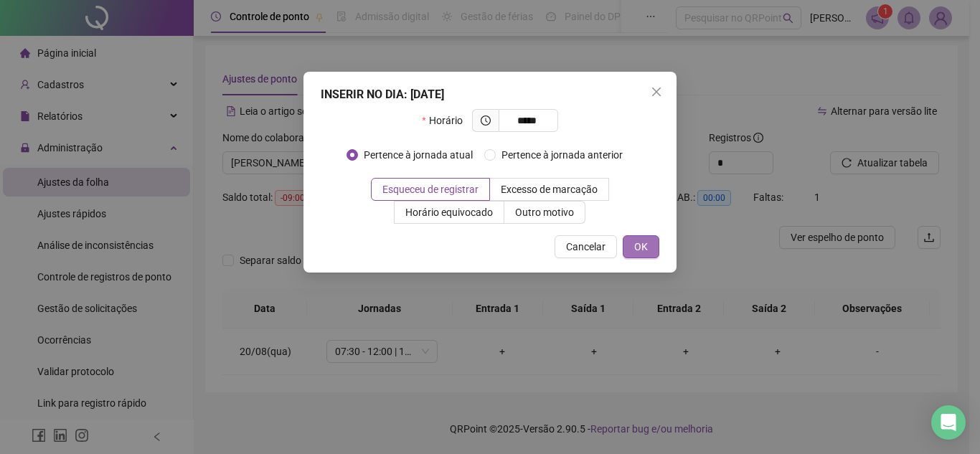 Image resolution: width=980 pixels, height=454 pixels. I want to click on label: Horário, so click(446, 120).